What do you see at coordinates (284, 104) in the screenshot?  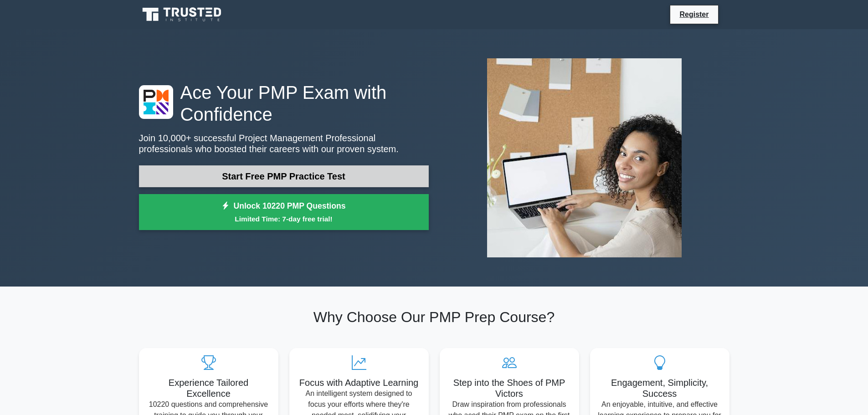 I see `h1: Ace Your PMP Exam with Confidence` at bounding box center [284, 104].